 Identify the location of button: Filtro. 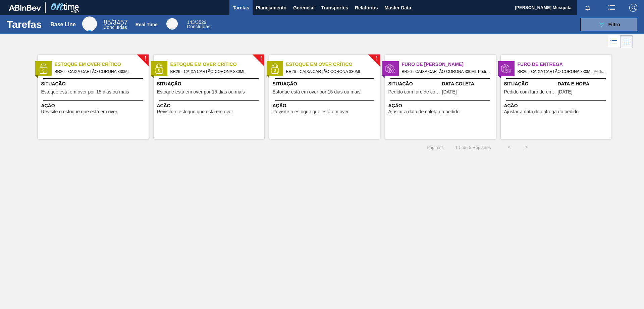
(609, 24).